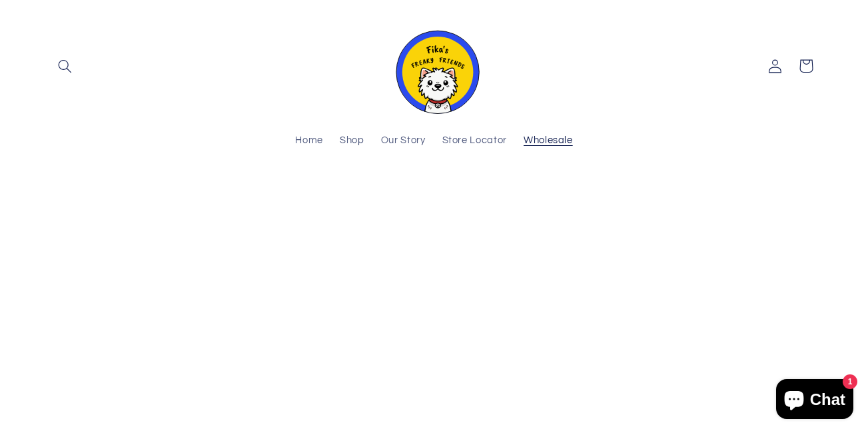 The width and height of the screenshot is (868, 433). Describe the element at coordinates (351, 141) in the screenshot. I see `span: Shop` at that location.